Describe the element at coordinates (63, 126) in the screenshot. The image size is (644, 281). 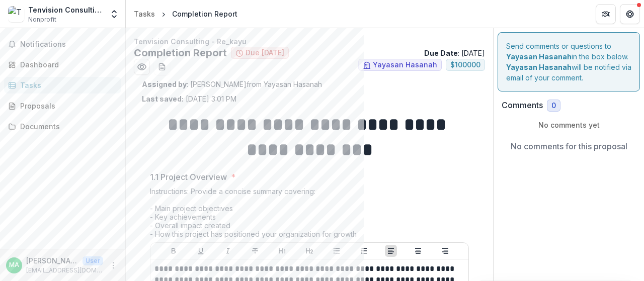
I see `a: Documents` at that location.